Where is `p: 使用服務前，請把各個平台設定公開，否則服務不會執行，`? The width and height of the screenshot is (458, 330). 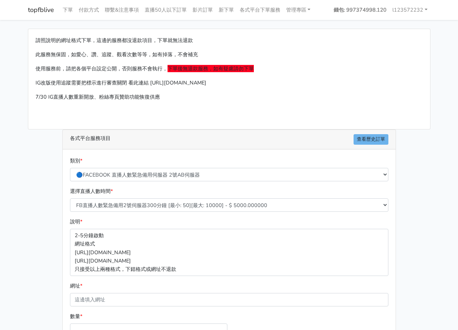 p: 使用服務前，請把各個平台設定公開，否則服務不會執行， is located at coordinates (229, 68).